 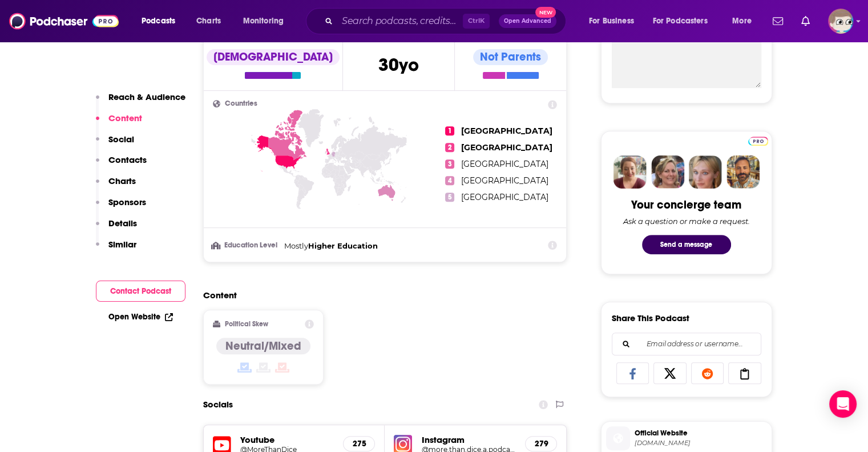 What do you see at coordinates (380, 295) in the screenshot?
I see `h2: Content` at bounding box center [380, 295].